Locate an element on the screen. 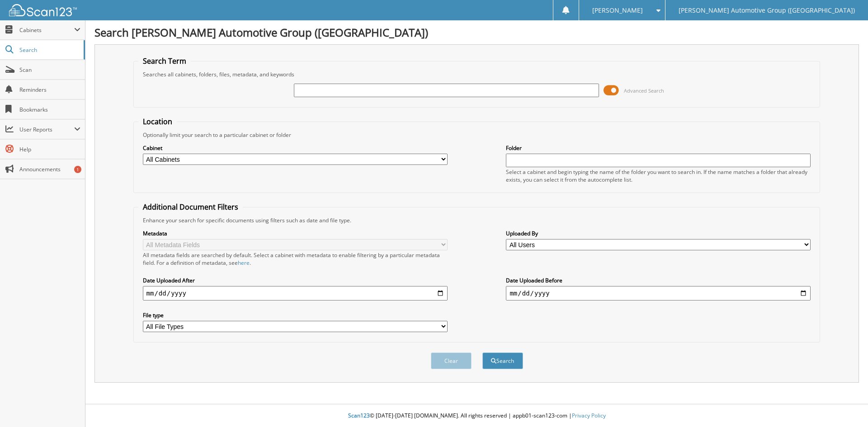 This screenshot has height=427, width=868. span: Help is located at coordinates (50, 149).